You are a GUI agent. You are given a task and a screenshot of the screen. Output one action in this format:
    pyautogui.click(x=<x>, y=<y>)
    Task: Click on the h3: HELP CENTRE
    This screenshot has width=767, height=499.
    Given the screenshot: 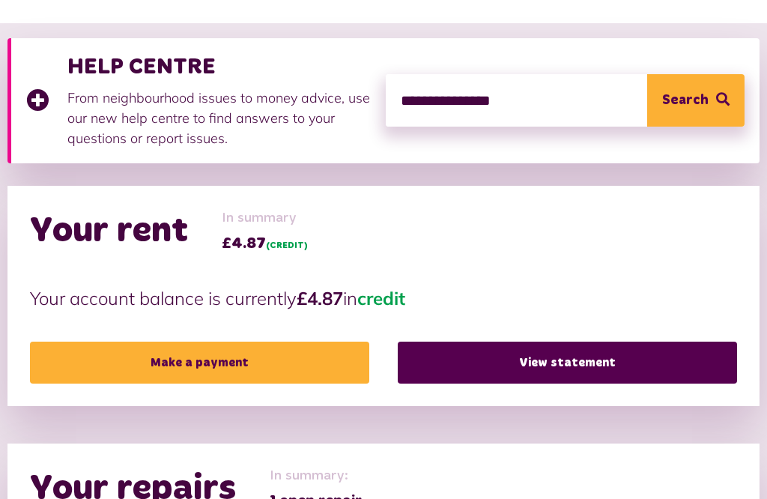 What is the action you would take?
    pyautogui.click(x=219, y=67)
    